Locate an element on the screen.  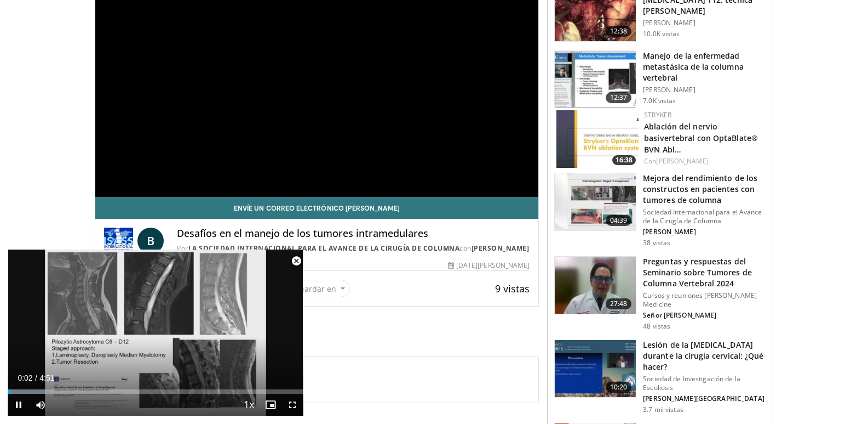
img: 3d324f8b-fc1f-4f70-8dcc-e8d165b5f3da.150x105_q85_crop-smart_upscale.jpg is located at coordinates (595, 201).